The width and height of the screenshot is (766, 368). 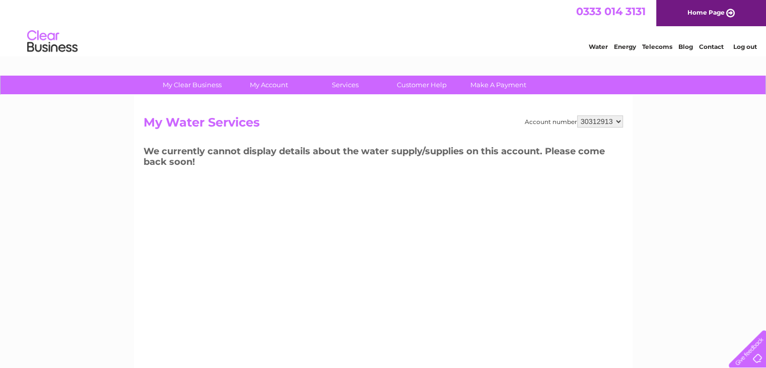 I want to click on span: 0333 014 3131, so click(x=611, y=11).